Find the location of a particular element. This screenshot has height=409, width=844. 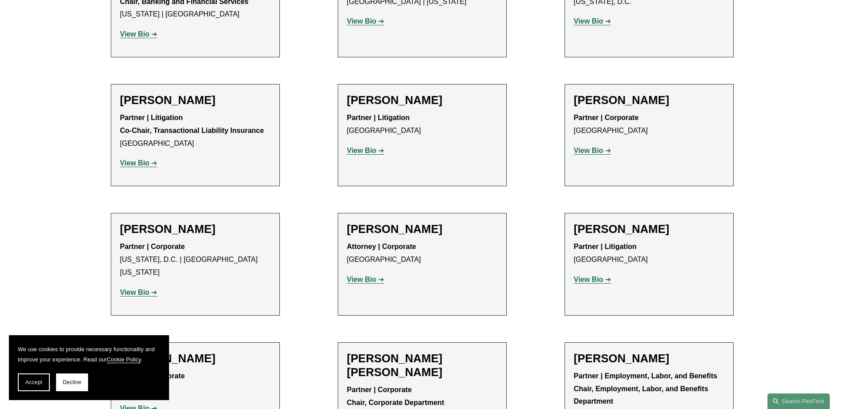

a: Search this site is located at coordinates (799, 401).